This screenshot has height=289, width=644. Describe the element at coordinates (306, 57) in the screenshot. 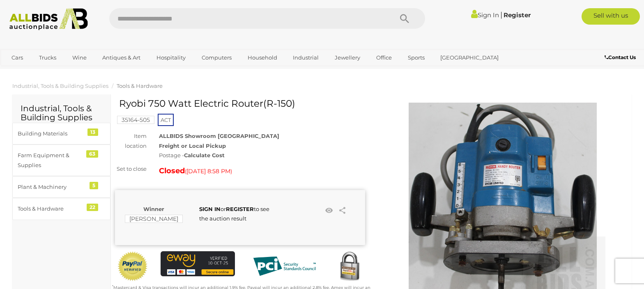

I see `a: Industrial` at that location.